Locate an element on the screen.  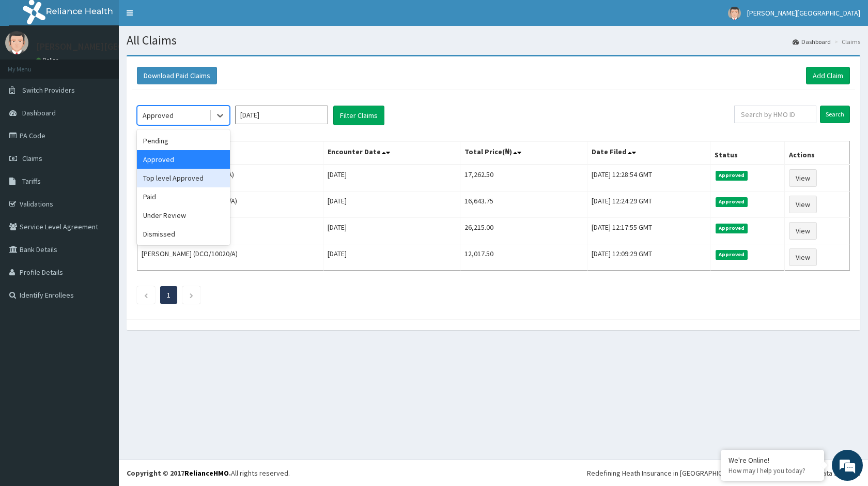
h1: All Claims is located at coordinates (493, 40).